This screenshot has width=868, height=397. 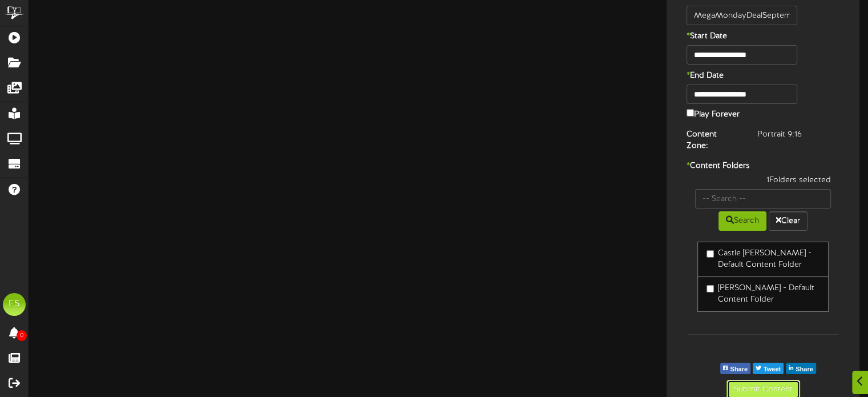 What do you see at coordinates (798, 135) in the screenshot?
I see `div: Portrait 9:16` at bounding box center [798, 135].